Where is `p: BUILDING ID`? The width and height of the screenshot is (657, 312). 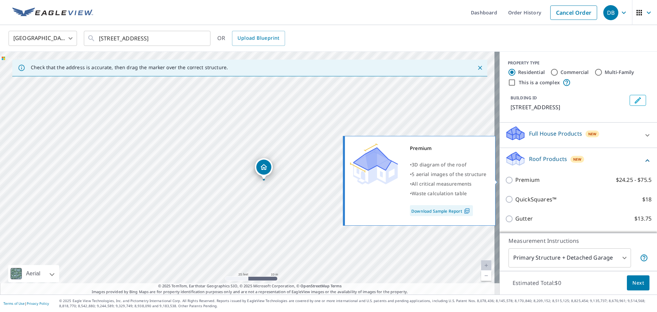 p: BUILDING ID is located at coordinates (523, 97).